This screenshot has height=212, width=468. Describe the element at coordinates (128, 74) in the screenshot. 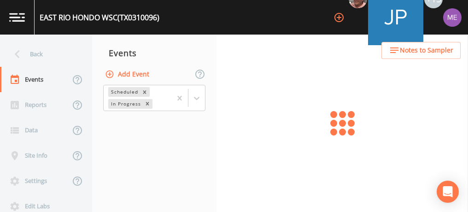

I see `button: Add Event` at that location.